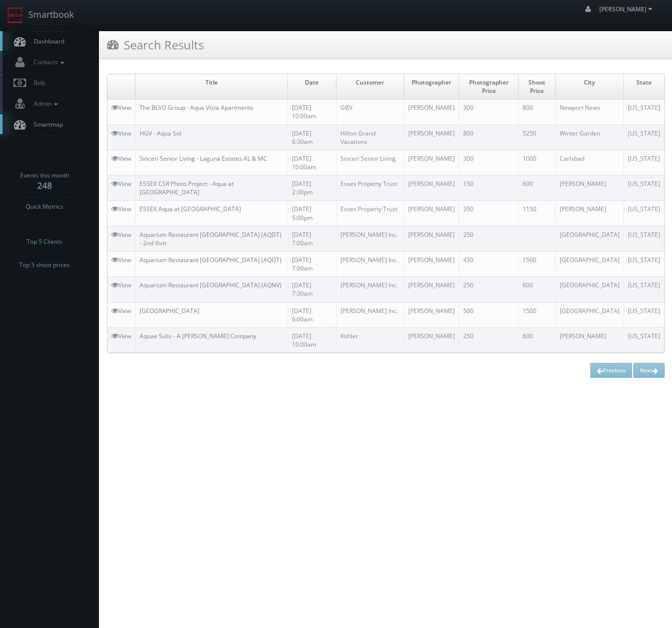 The width and height of the screenshot is (672, 628). What do you see at coordinates (536, 87) in the screenshot?
I see `td: Shoot Price` at bounding box center [536, 87].